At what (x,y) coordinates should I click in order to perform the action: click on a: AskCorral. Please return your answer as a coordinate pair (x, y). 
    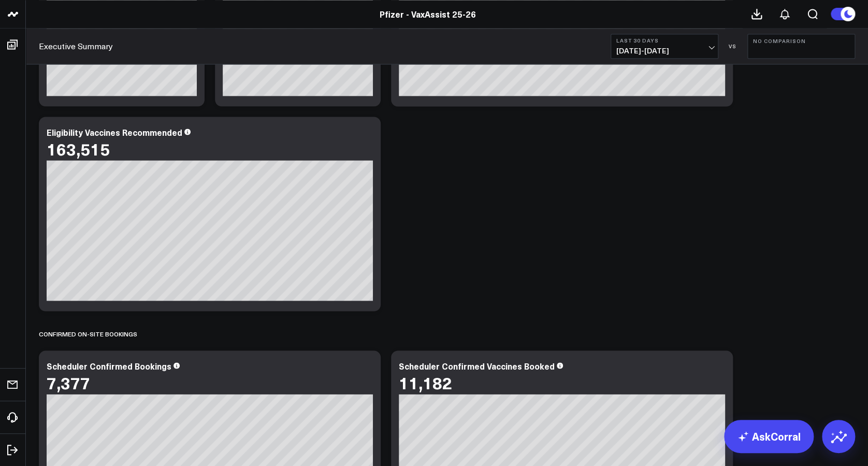
    Looking at the image, I should click on (769, 436).